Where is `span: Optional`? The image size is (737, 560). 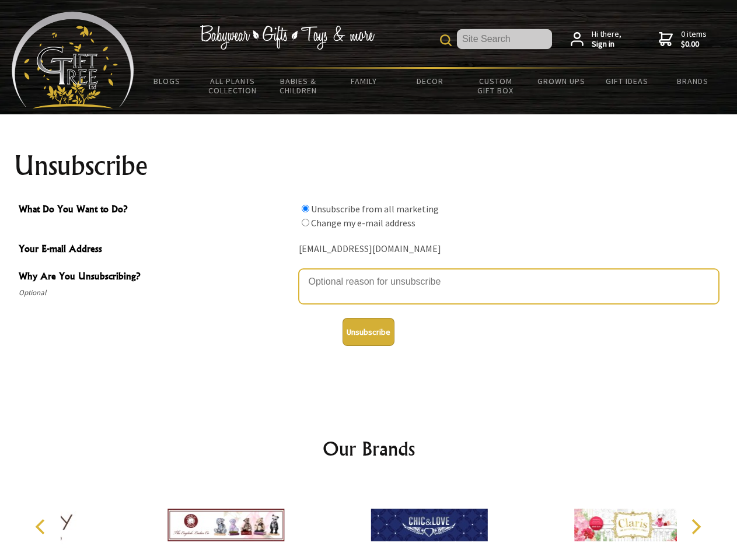
span: Optional is located at coordinates (155, 293).